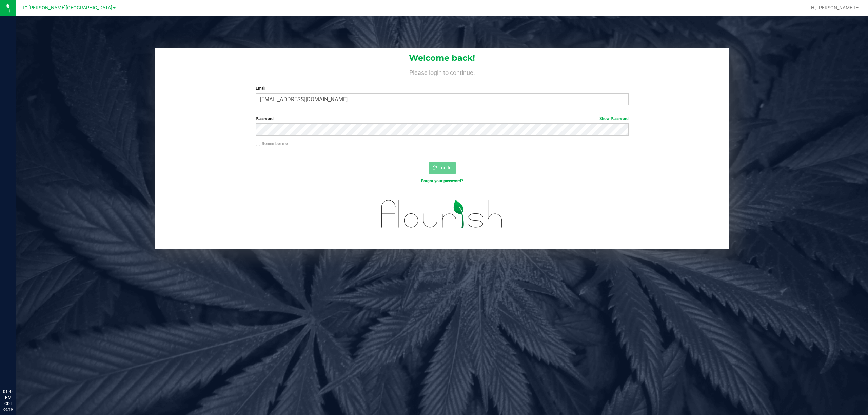 This screenshot has height=415, width=868. I want to click on label: Email, so click(442, 88).